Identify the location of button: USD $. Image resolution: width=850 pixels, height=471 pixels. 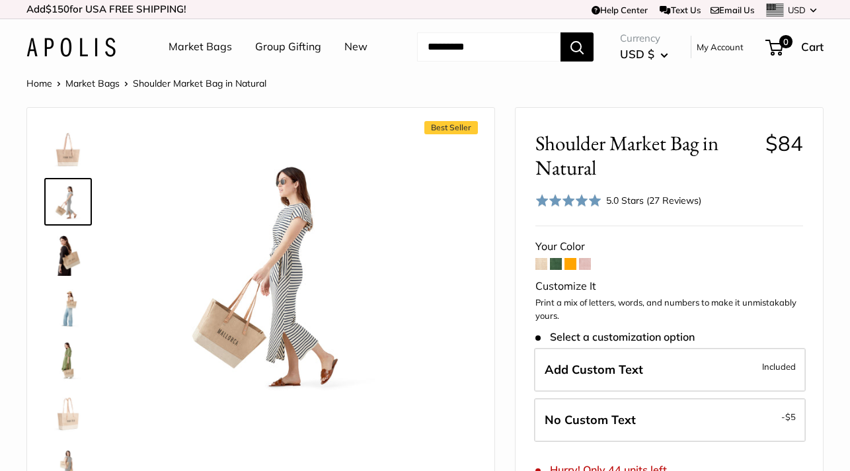
(644, 54).